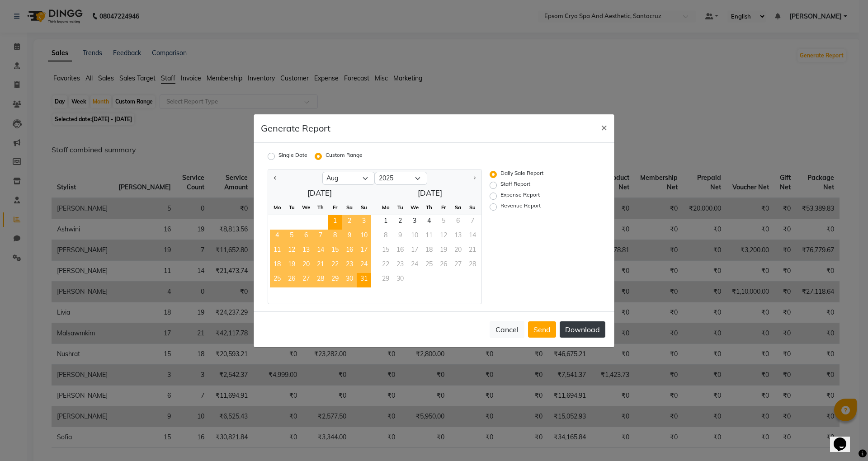 This screenshot has width=868, height=461. Describe the element at coordinates (364, 280) in the screenshot. I see `div: Sunday, August 31, 2025` at that location.